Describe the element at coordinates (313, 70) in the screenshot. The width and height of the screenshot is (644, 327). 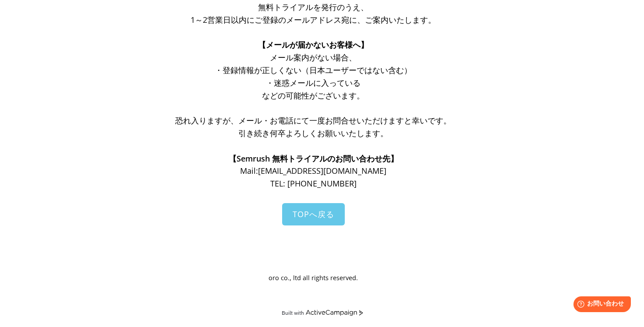
I see `span: ・登録情報が正しくない（日本ユーザーではない含む）` at that location.